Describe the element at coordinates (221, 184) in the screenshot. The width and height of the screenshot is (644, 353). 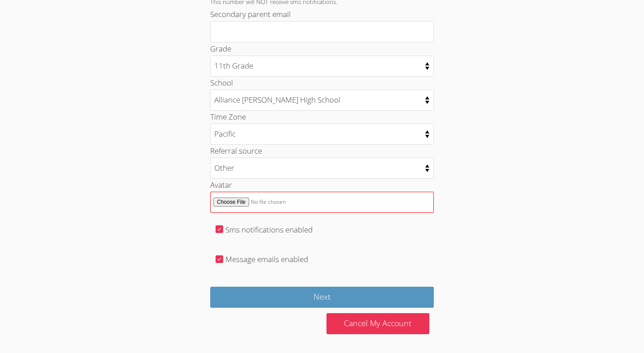
I see `label: Avatar` at that location.